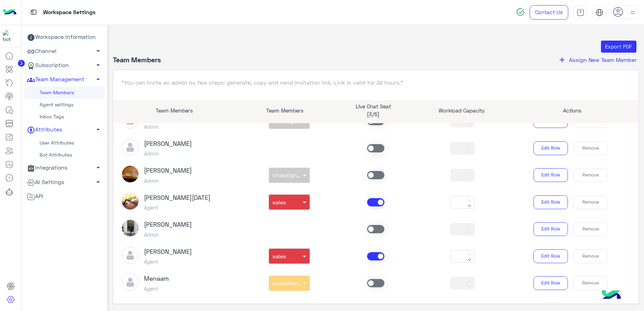 Image resolution: width=644 pixels, height=311 pixels. What do you see at coordinates (9, 12) in the screenshot?
I see `img: Logo` at bounding box center [9, 12].